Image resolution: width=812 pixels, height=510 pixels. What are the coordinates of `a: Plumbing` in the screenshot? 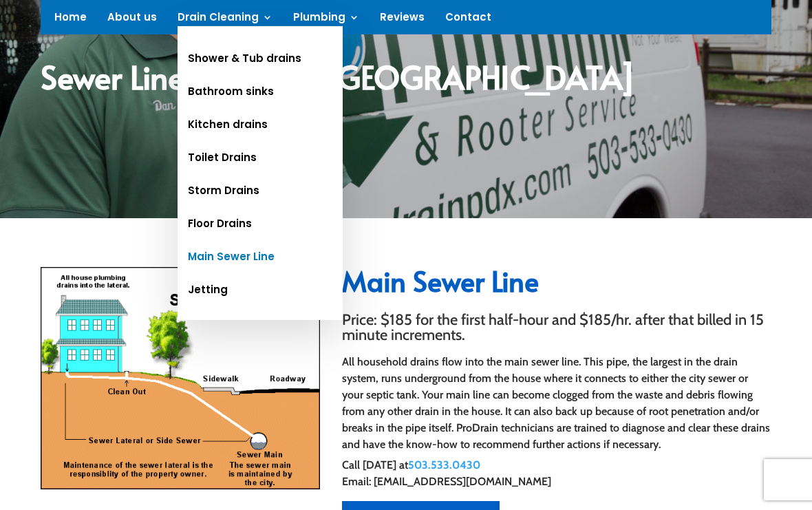 It's located at (326, 20).